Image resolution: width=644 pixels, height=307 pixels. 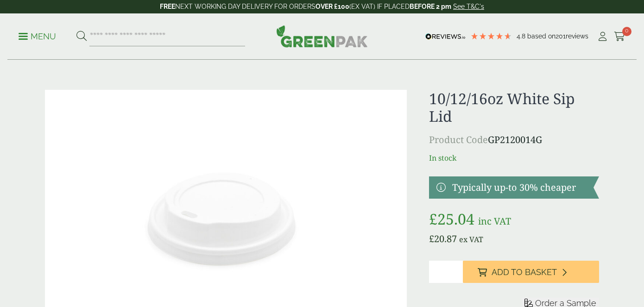 I want to click on p: GP2120014G, so click(x=514, y=140).